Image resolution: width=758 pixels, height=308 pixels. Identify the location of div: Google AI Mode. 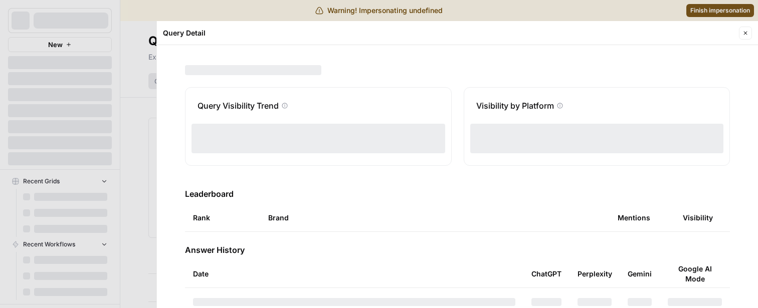
(695, 274).